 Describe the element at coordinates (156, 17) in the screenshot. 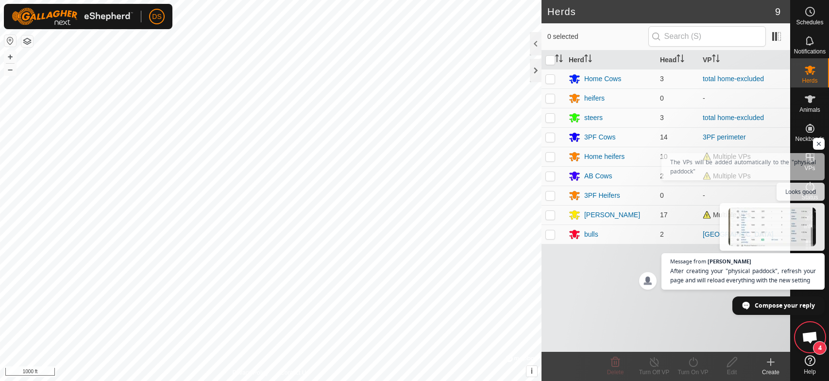

I see `span: DS` at that location.